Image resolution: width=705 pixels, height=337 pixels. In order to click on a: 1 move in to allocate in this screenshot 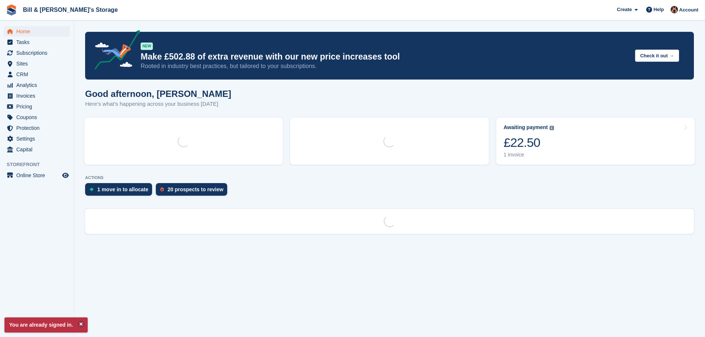, I will do `click(120, 191)`.